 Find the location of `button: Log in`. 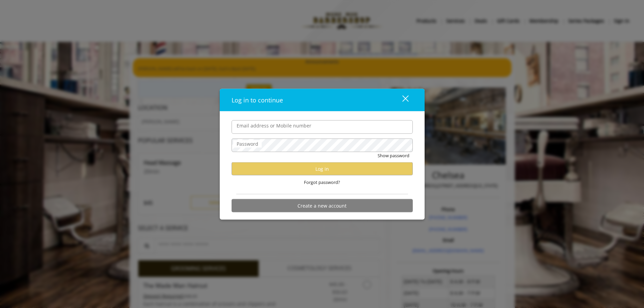

button: Log in is located at coordinates (322, 168).